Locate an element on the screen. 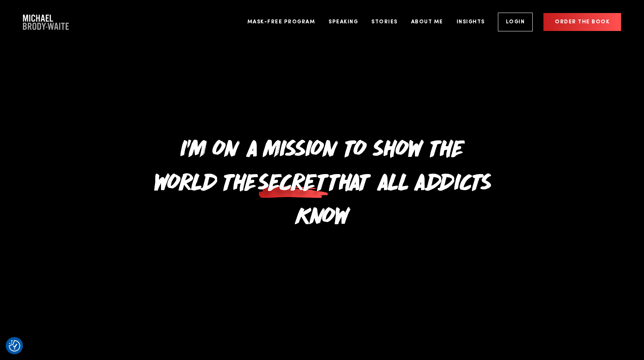  h1: I'm on a mission to show the world the that all addicts know is located at coordinates (322, 180).